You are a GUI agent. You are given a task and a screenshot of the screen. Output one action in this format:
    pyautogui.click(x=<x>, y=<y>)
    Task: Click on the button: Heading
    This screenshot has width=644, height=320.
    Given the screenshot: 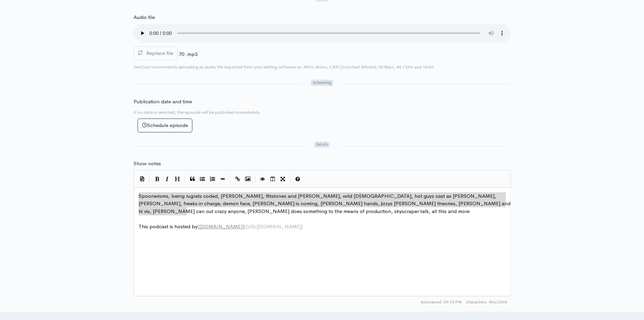 What is the action you would take?
    pyautogui.click(x=177, y=179)
    